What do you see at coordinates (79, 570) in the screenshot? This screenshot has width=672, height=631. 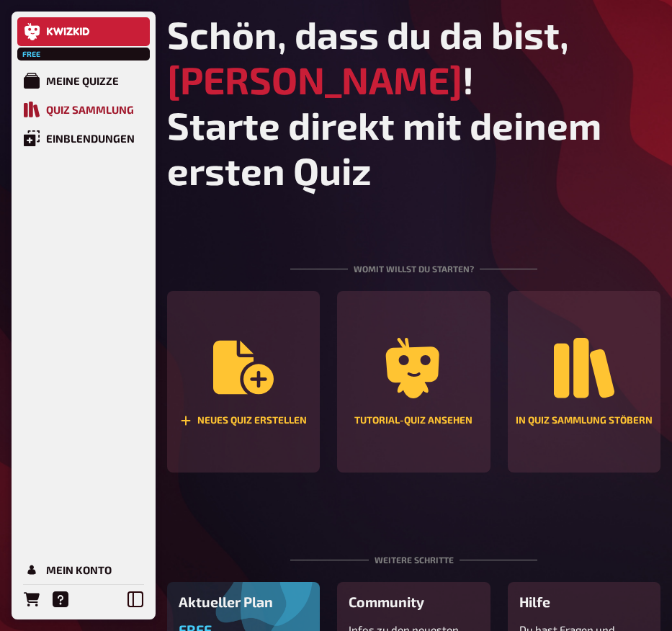 I see `div: Mein Konto` at bounding box center [79, 570].